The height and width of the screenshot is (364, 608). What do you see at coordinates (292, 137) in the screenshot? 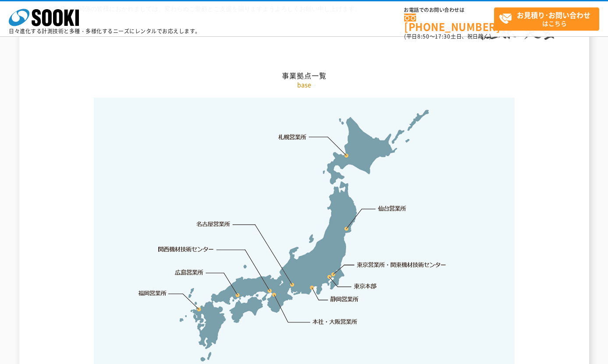
I see `a: 札幌営業所` at bounding box center [292, 137].